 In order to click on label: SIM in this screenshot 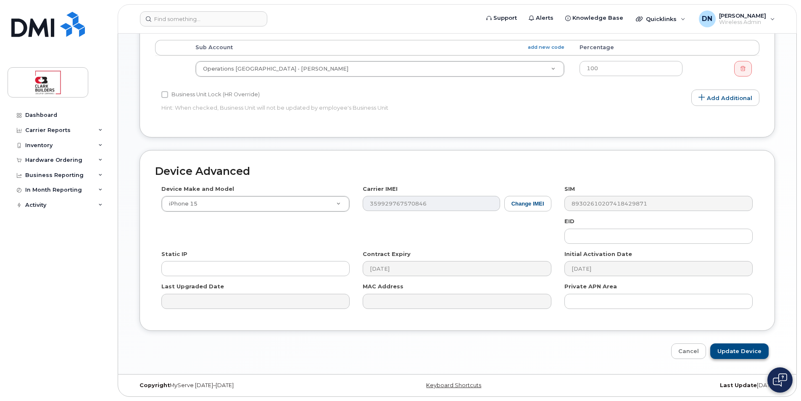, I will do `click(569, 189)`.